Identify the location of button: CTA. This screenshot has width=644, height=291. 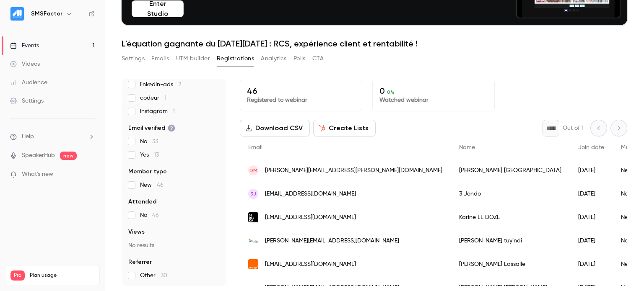
(318, 59).